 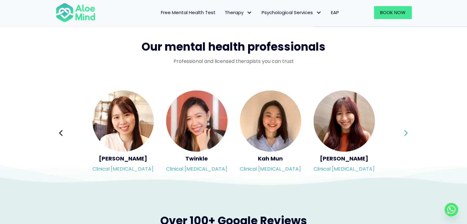 What do you see at coordinates (249, 13) in the screenshot?
I see `span: Therapy: submenu` at bounding box center [249, 13].